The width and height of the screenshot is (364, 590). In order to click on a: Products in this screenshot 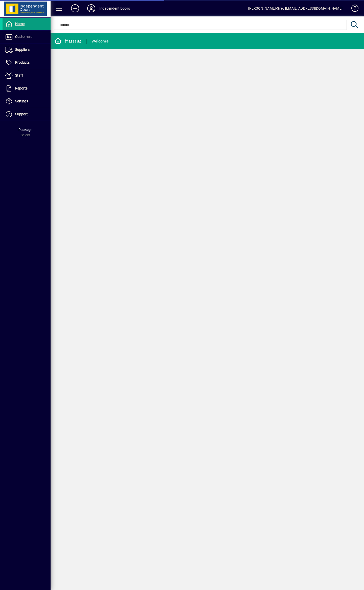, I will do `click(26, 63)`.